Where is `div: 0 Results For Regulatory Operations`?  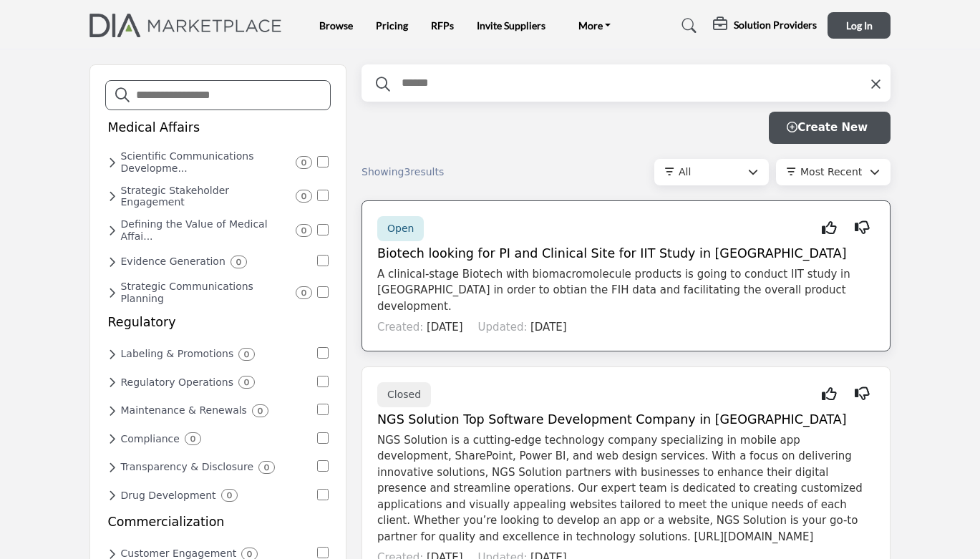 div: 0 Results For Regulatory Operations is located at coordinates (246, 383).